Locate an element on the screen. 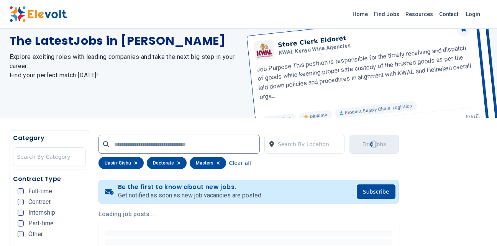 This screenshot has height=246, width=497. a: Home is located at coordinates (360, 14).